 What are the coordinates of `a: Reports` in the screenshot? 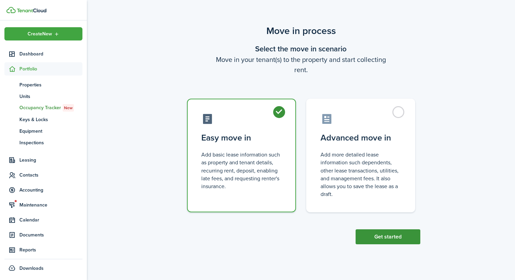 It's located at (43, 250).